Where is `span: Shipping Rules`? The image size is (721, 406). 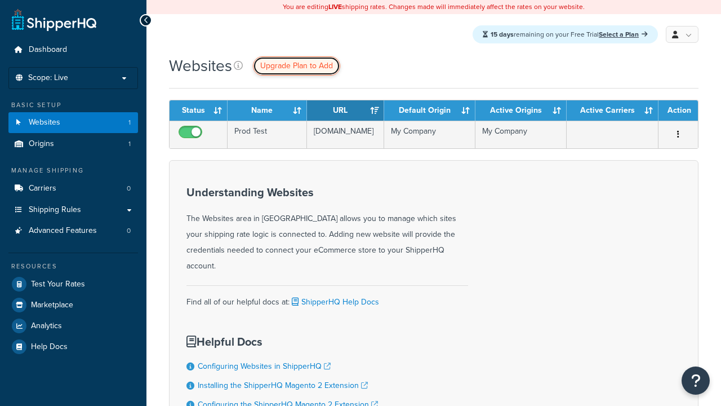
span: Shipping Rules is located at coordinates (55, 210).